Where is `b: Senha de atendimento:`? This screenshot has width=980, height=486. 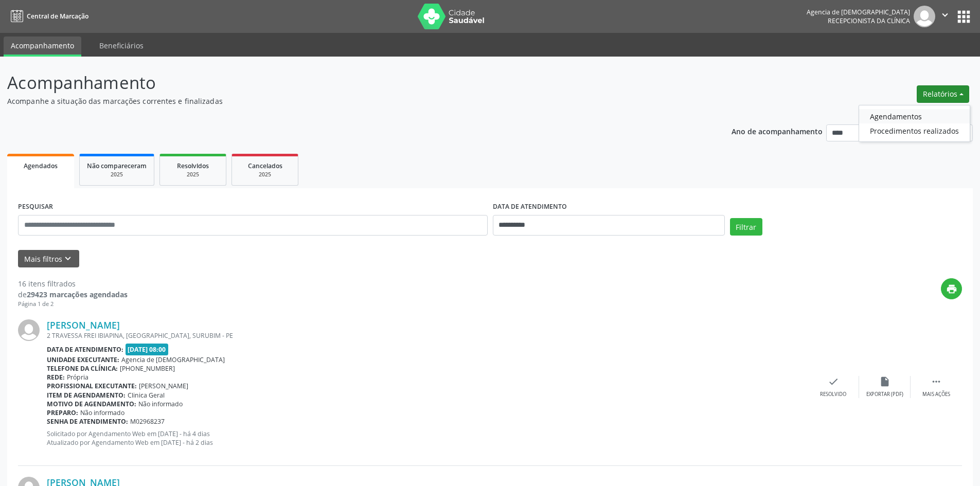
b: Senha de atendimento: is located at coordinates (87, 421).